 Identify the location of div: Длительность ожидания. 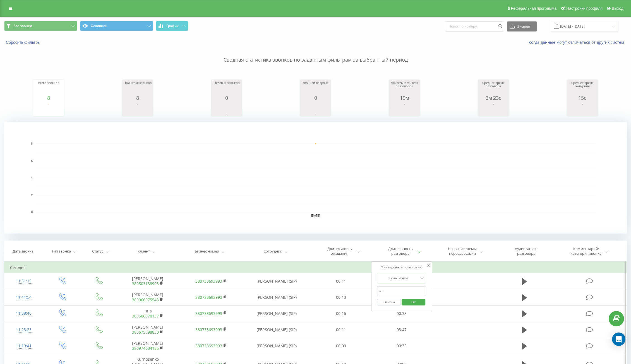
(339, 251).